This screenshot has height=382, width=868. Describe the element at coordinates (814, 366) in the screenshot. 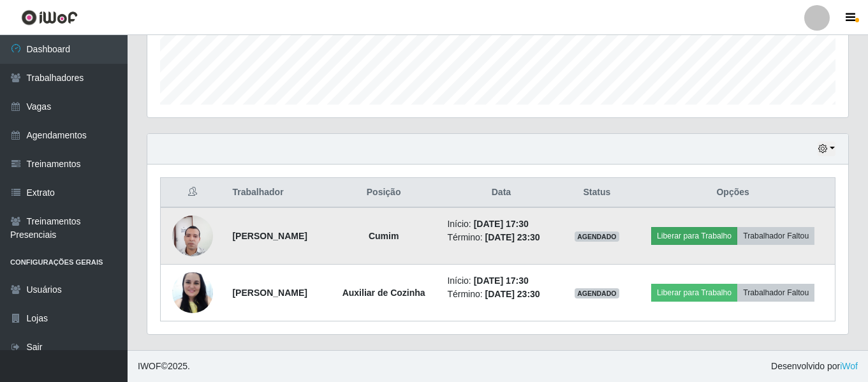

I see `span: Desenvolvido por` at that location.